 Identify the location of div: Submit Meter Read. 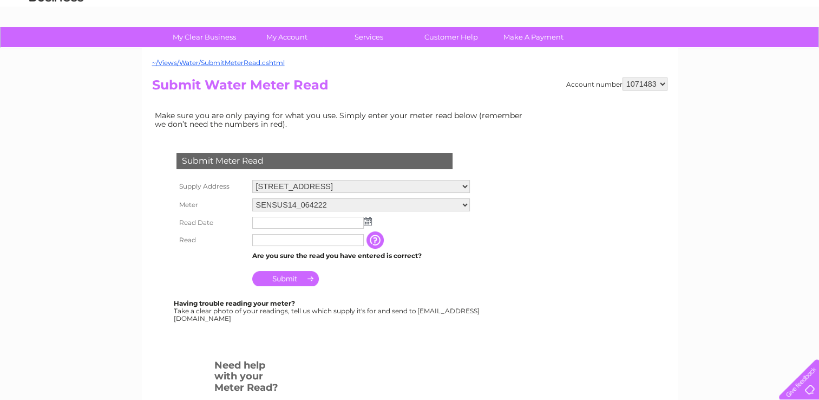
(315, 161).